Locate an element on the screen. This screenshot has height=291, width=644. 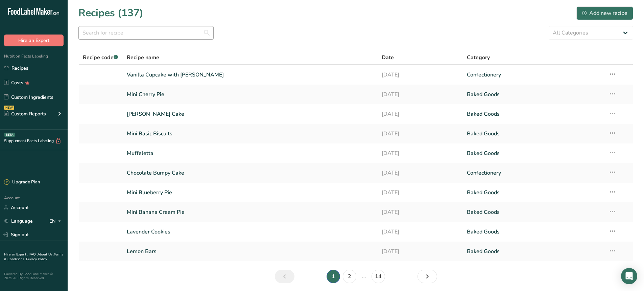
div: BETA is located at coordinates (9, 134).